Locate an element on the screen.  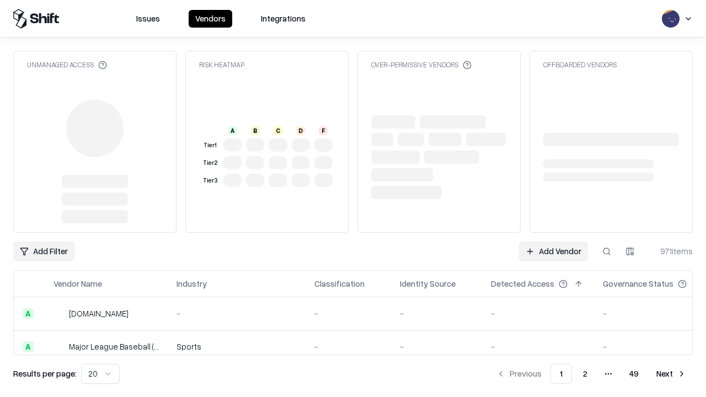
div: C is located at coordinates (278, 131).